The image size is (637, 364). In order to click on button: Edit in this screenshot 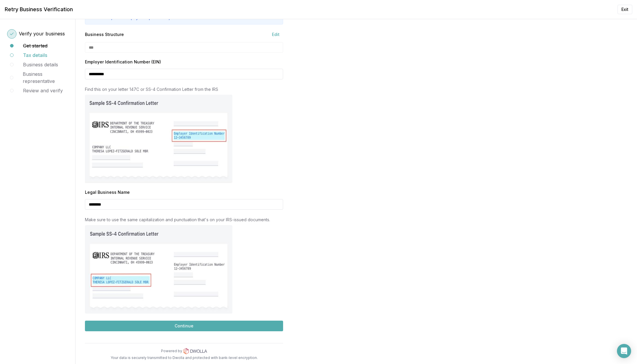, I will do `click(276, 34)`.